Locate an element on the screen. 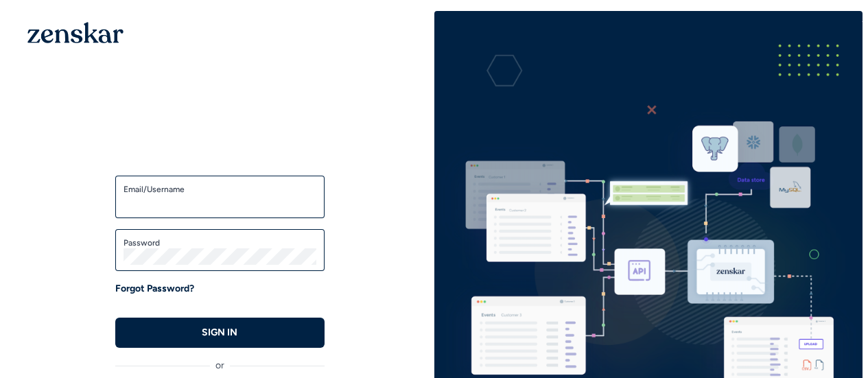 This screenshot has width=868, height=378. label: Email/Username is located at coordinates (219, 189).